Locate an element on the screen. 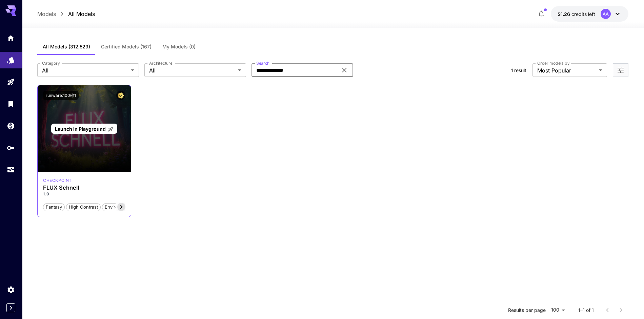 This screenshot has height=319, width=644. span: Most Popular is located at coordinates (567, 70).